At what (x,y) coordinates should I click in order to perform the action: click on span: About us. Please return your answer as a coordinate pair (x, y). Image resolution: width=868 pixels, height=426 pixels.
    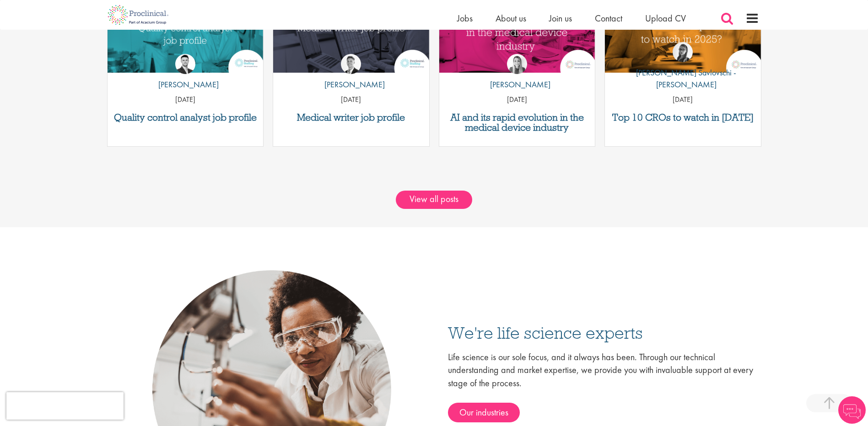
    Looking at the image, I should click on (511, 18).